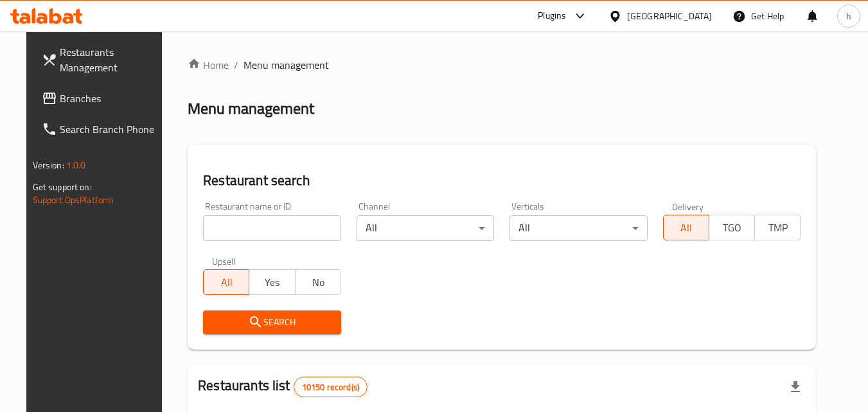 This screenshot has height=412, width=868. Describe the element at coordinates (272, 282) in the screenshot. I see `span: Yes` at that location.